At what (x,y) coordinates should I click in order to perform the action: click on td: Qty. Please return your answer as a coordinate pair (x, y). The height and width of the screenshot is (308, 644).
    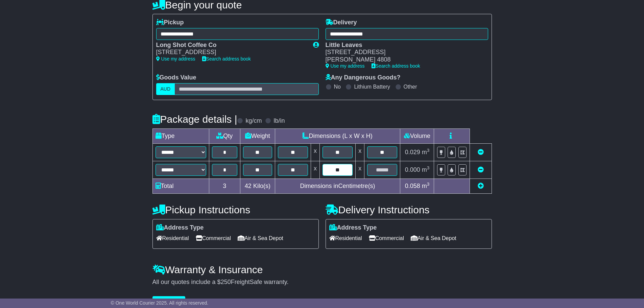
    Looking at the image, I should click on (224, 136).